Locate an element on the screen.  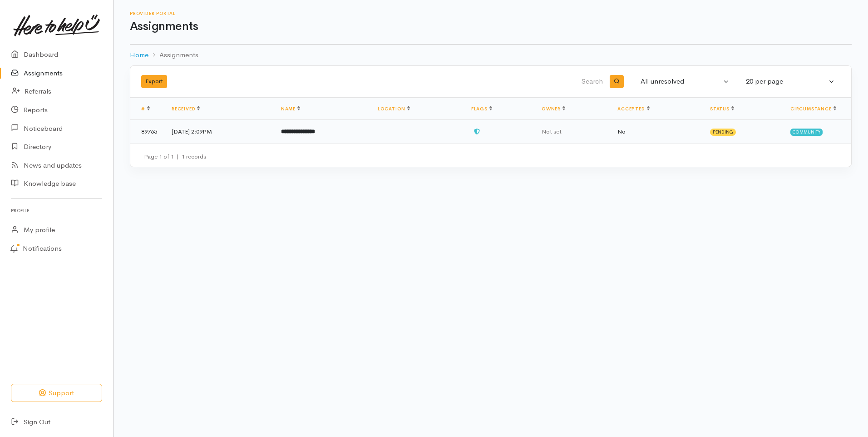
div: All unresolved is located at coordinates (681, 81).